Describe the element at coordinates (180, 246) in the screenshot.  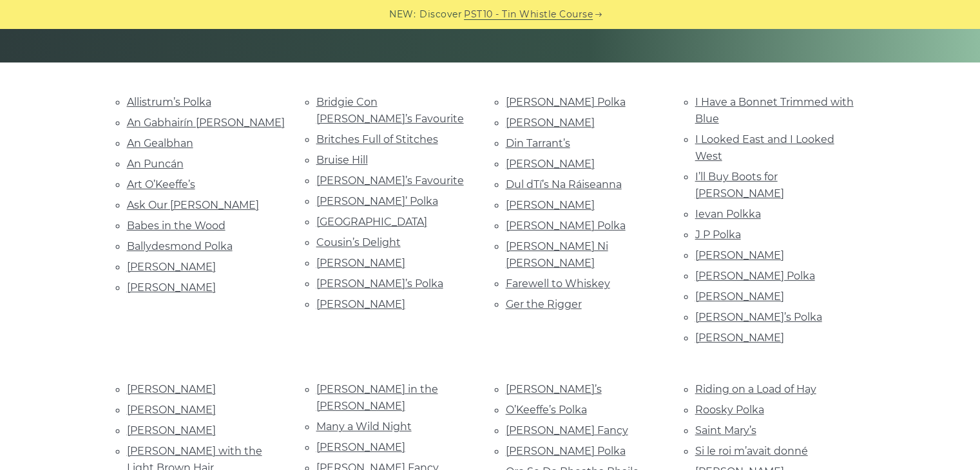
I see `a: Ballydesmond Polka` at that location.